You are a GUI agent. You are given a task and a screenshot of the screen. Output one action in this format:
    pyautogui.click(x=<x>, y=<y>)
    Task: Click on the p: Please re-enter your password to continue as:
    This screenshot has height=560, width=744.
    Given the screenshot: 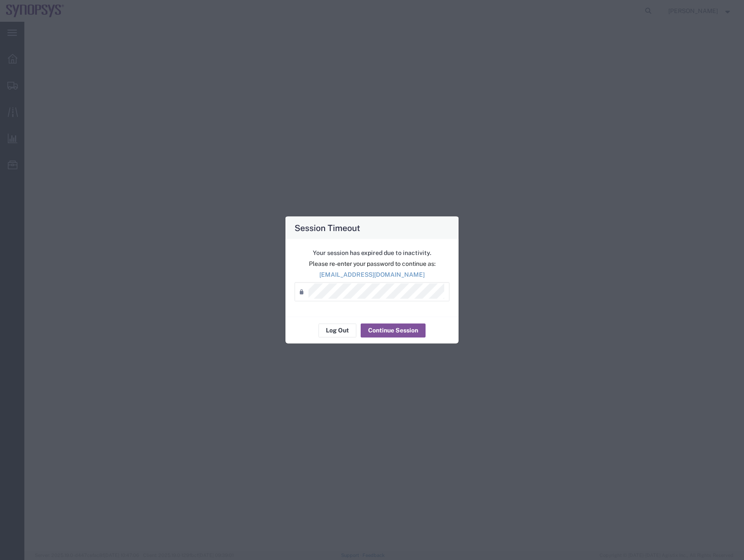 What is the action you would take?
    pyautogui.click(x=372, y=263)
    